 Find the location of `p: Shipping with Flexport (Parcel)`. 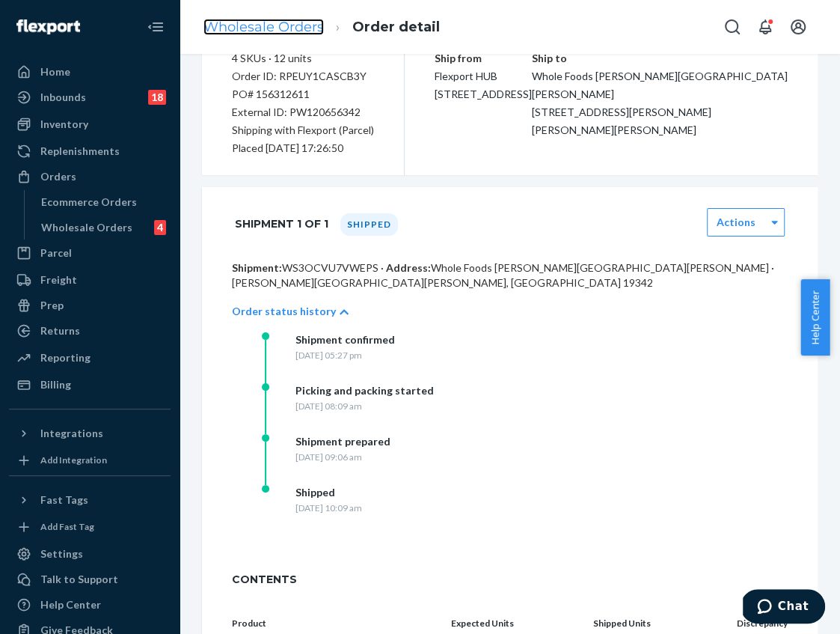

p: Shipping with Flexport (Parcel) is located at coordinates (303, 130).